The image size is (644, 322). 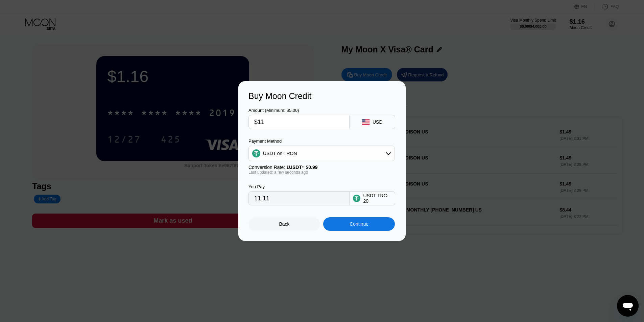 I want to click on div: Amount (Minimum: $5.00), so click(x=299, y=110).